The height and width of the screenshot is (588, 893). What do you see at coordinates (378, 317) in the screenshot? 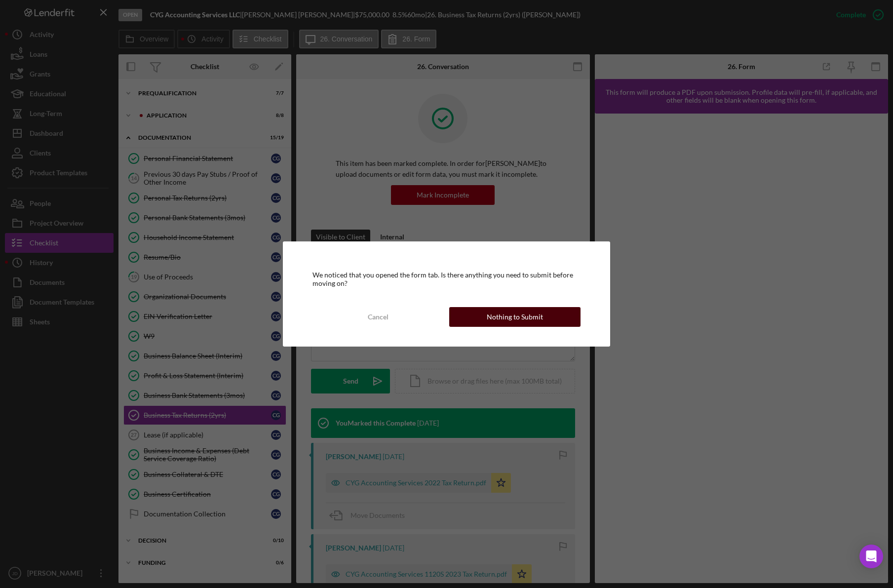
I see `div: Cancel` at bounding box center [378, 317].